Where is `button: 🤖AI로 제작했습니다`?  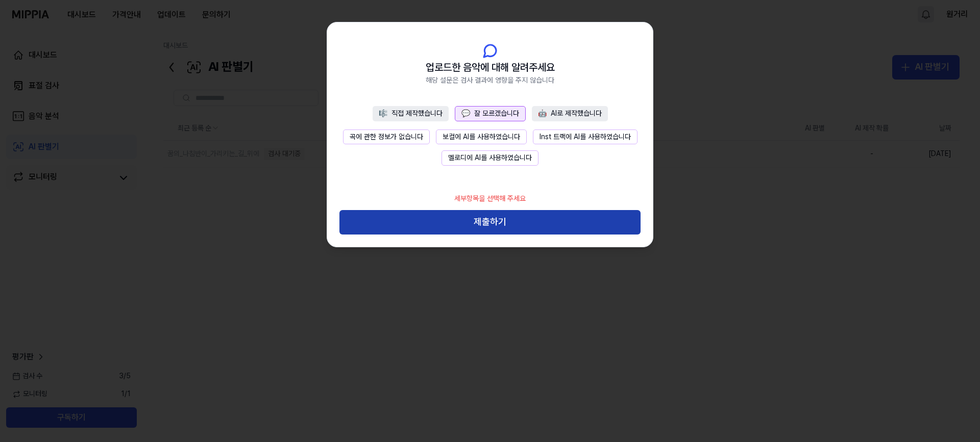 button: 🤖AI로 제작했습니다 is located at coordinates (570, 113).